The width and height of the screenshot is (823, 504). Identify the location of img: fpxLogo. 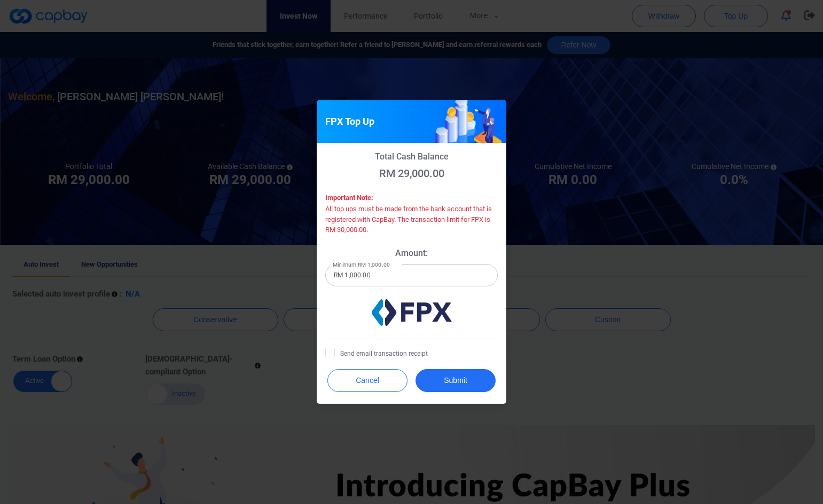
(412, 313).